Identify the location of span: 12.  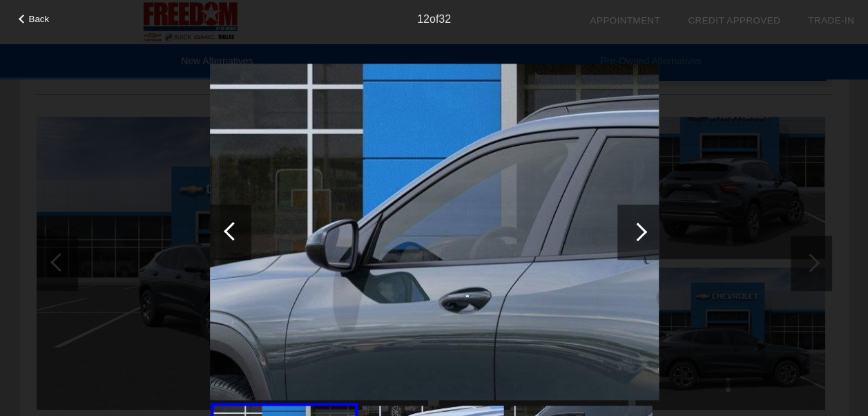
(423, 19).